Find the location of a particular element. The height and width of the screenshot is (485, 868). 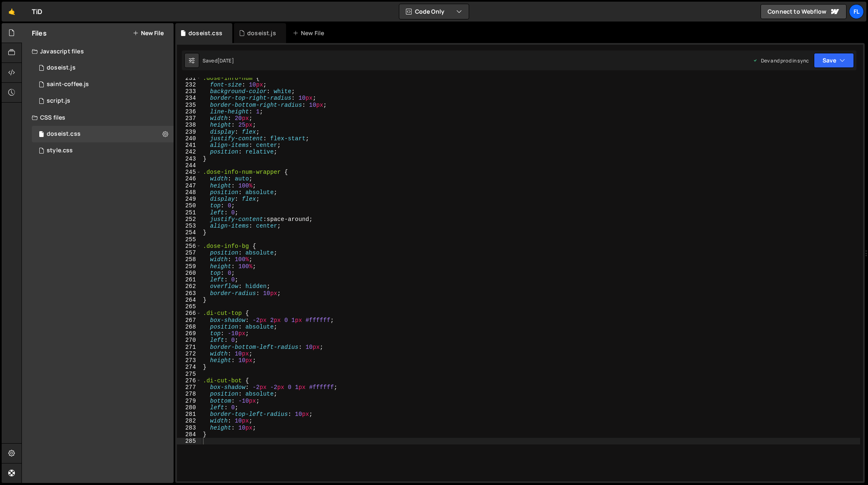

div: 236 is located at coordinates (189, 112).